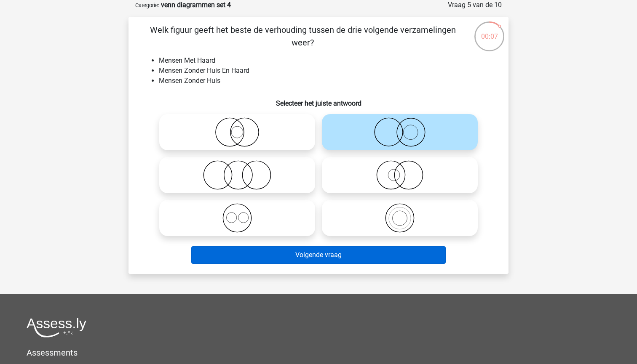 This screenshot has width=637, height=364. Describe the element at coordinates (318, 255) in the screenshot. I see `button: Volgende vraag` at that location.